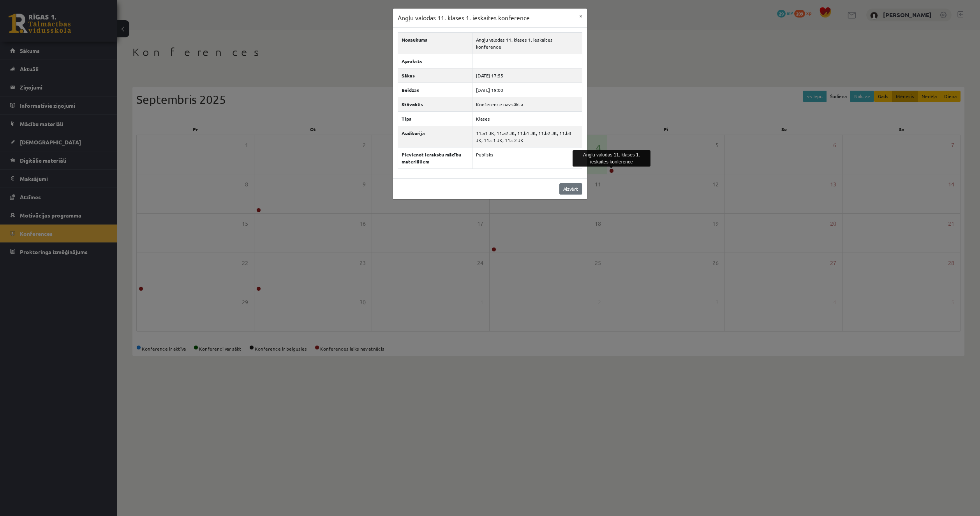 The width and height of the screenshot is (980, 516). I want to click on td: 11.a1 JK, 11.a2 JK, 11.b1 JK, 11.b2 JK, 11.b3 JK, 11.c1 JK, 11.c2 JK, so click(527, 136).